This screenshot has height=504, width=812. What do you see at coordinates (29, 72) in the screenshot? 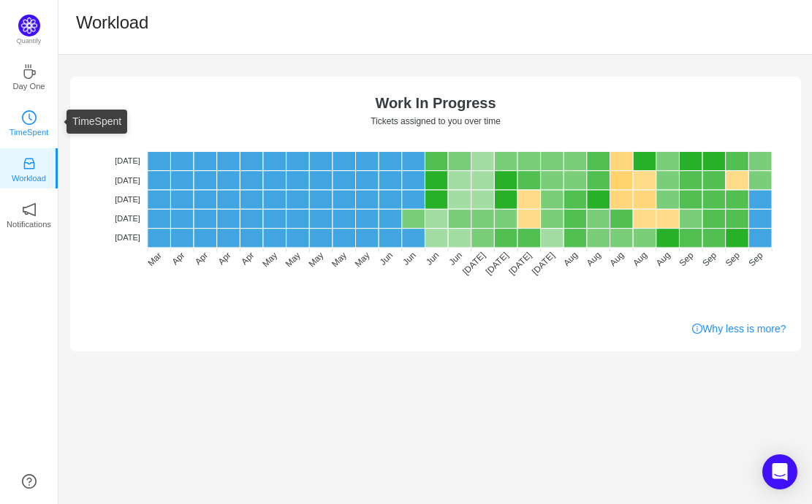
I see `i: icon: coffee` at bounding box center [29, 72].